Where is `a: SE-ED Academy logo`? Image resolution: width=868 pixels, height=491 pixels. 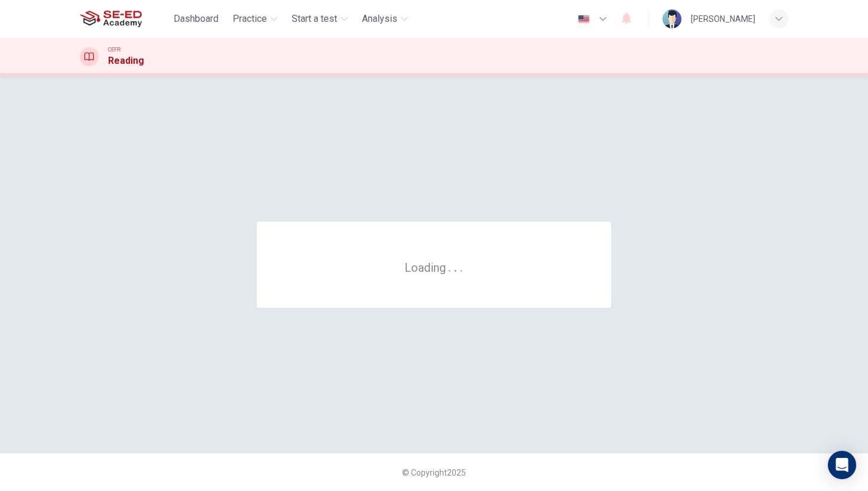
a: SE-ED Academy logo is located at coordinates (124, 19).